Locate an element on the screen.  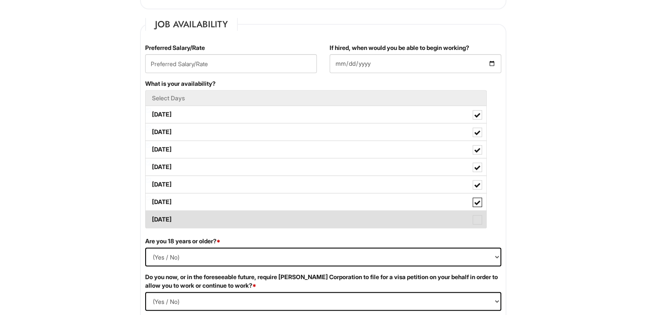
input: Preferred Salary/Rate is located at coordinates (231, 64).